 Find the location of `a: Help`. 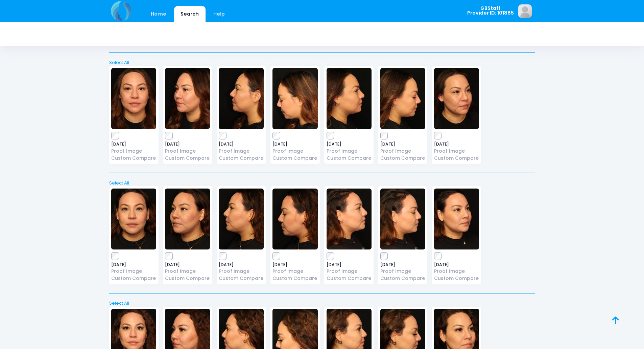

a: Help is located at coordinates (219, 14).